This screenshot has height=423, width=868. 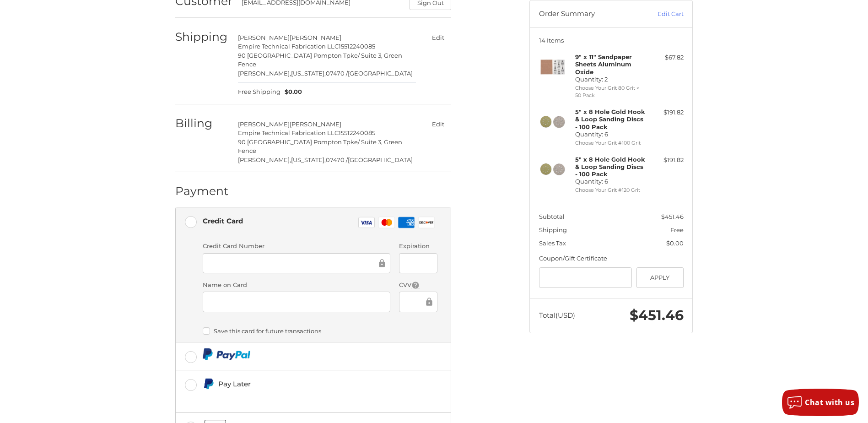 What do you see at coordinates (612, 40) in the screenshot?
I see `h3: 14 Items` at bounding box center [612, 40].